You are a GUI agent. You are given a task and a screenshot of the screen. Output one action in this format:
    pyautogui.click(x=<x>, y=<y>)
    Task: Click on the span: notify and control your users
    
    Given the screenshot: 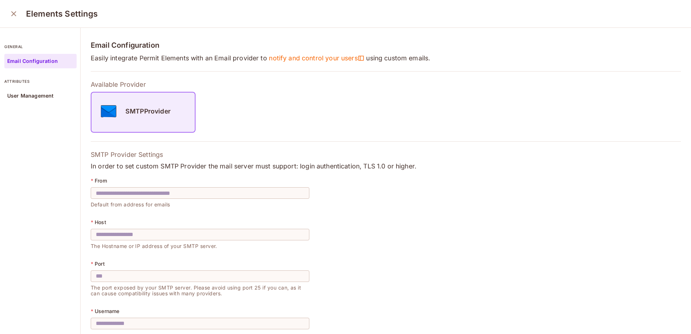 What is the action you would take?
    pyautogui.click(x=317, y=58)
    